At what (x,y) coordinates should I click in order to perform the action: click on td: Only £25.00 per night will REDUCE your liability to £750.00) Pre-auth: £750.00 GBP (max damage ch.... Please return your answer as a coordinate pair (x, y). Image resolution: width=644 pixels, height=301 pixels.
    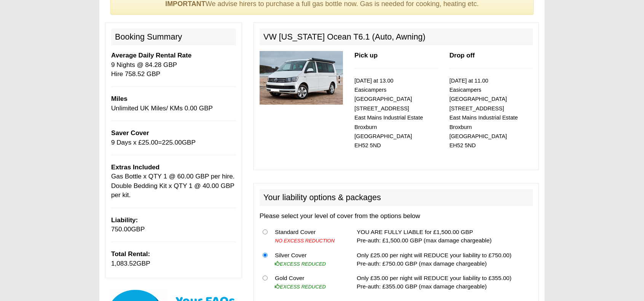
    Looking at the image, I should click on (443, 259).